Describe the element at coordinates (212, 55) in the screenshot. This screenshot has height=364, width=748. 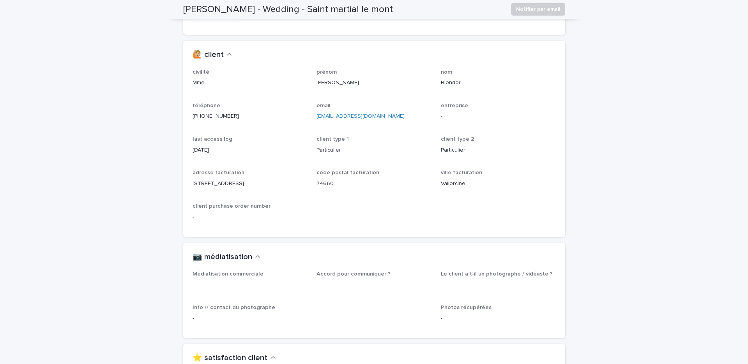
I see `button: 🙋🏼 client` at that location.